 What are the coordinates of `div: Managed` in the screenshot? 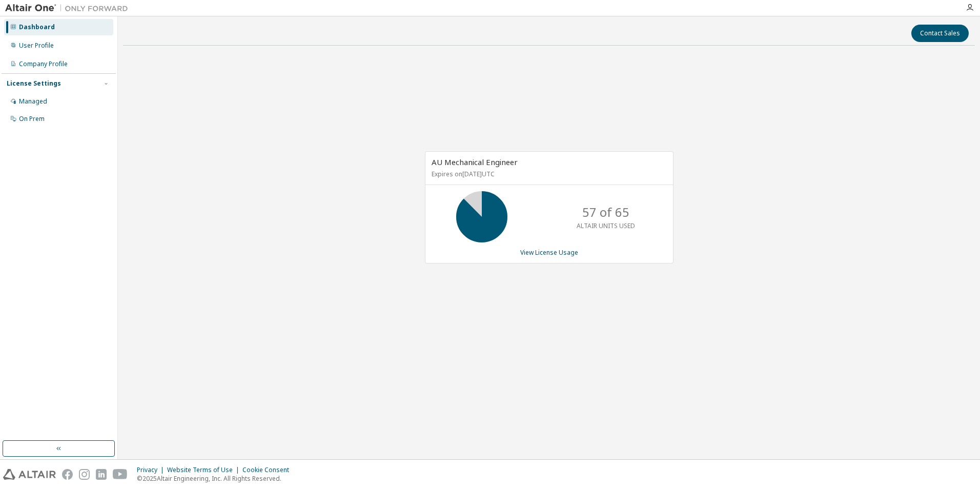 It's located at (33, 101).